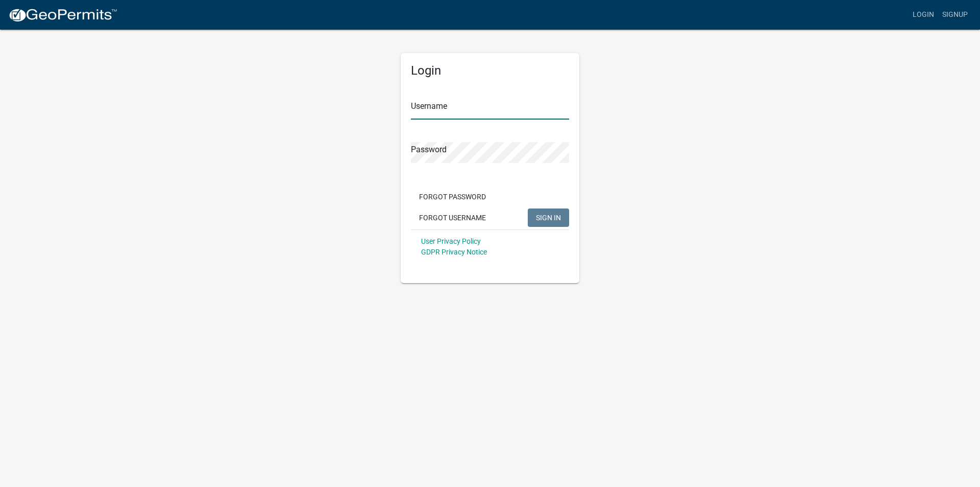  What do you see at coordinates (454, 252) in the screenshot?
I see `a: GDPR Privacy Notice` at bounding box center [454, 252].